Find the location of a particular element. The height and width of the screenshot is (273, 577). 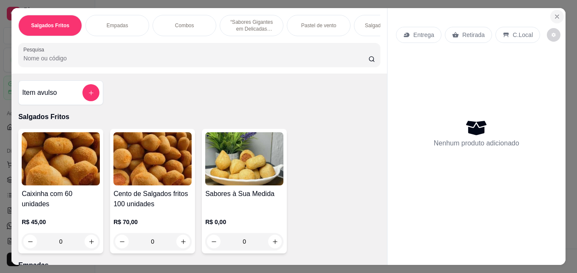

label: Pesquisa is located at coordinates (35, 49).